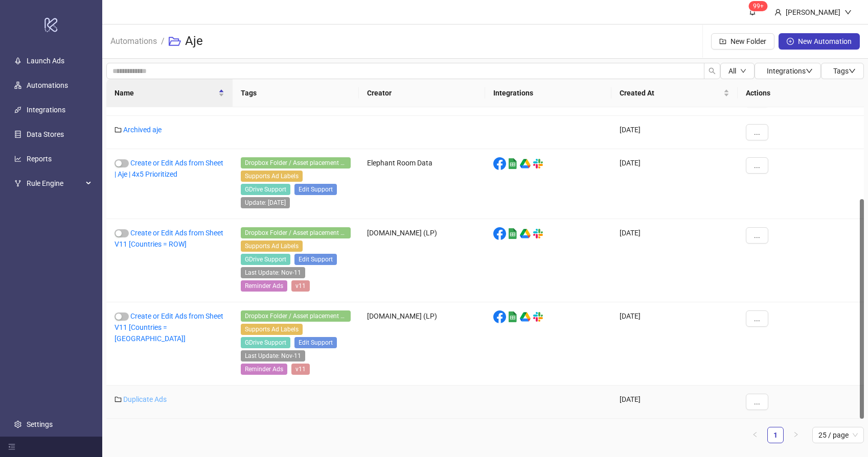  What do you see at coordinates (755, 435) in the screenshot?
I see `li: Previous Page` at bounding box center [755, 435].